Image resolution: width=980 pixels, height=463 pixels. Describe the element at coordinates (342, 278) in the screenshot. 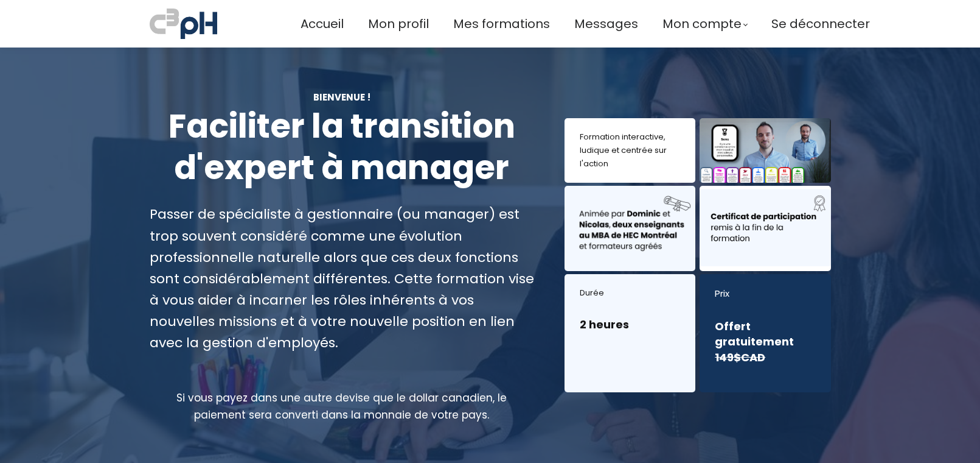

I see `div: Passer de spécialiste à gestionnaire (ou manager) est trop souvent considéré comme une évolution ...` at that location.